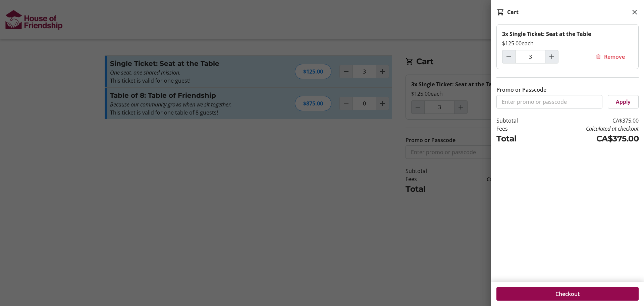 This screenshot has height=306, width=644. I want to click on input: Single Ticket: Seat at the Table Quantity, so click(530, 57).